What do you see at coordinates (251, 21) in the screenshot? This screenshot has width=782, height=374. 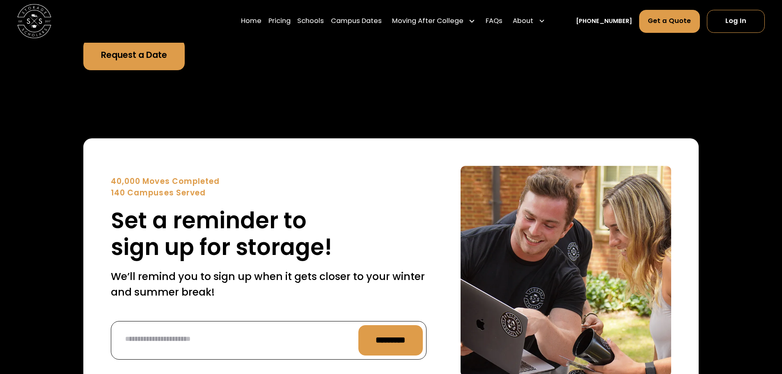 I see `a: Home` at bounding box center [251, 21].